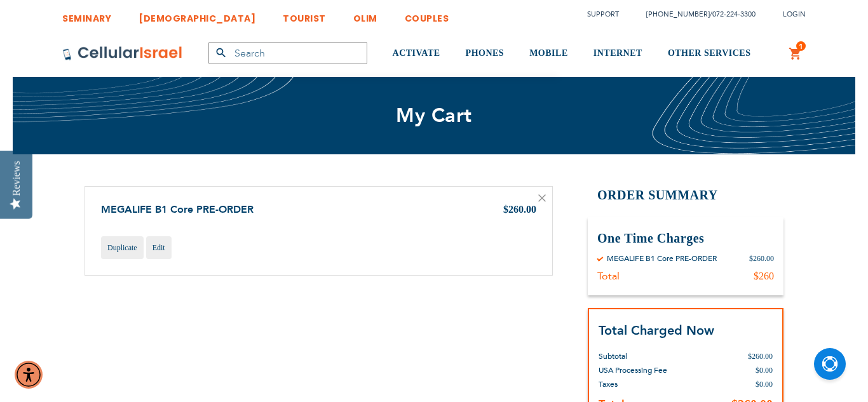  I want to click on a: TOURIST, so click(304, 15).